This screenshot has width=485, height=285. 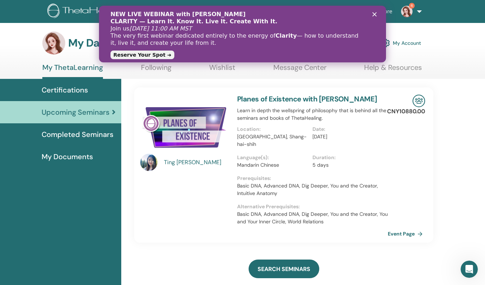 I want to click on a: Wishlist, so click(x=222, y=70).